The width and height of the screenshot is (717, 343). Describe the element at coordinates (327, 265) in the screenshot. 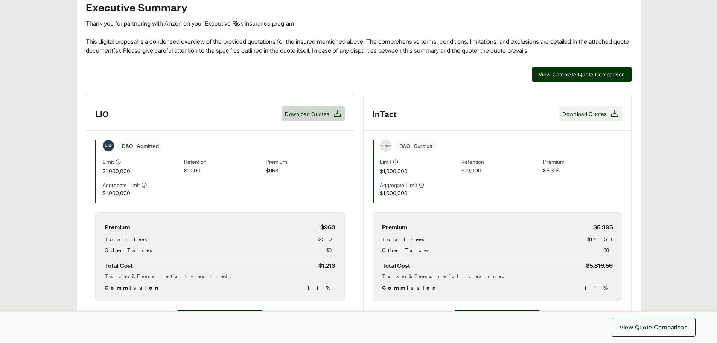

I see `span: $1,213` at that location.